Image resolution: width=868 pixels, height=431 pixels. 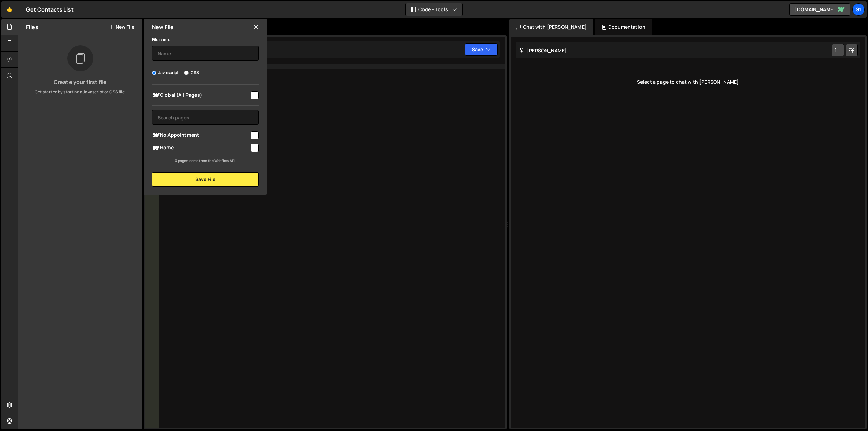 What do you see at coordinates (481, 49) in the screenshot?
I see `button: Save` at bounding box center [481, 49].